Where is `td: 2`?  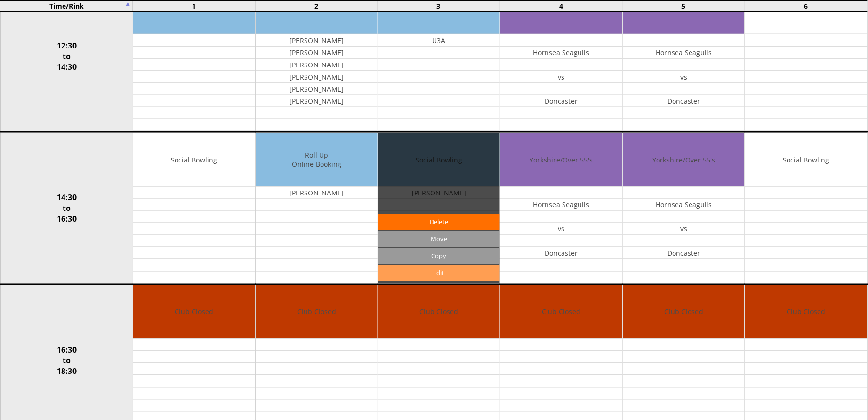
td: 2 is located at coordinates (316, 6).